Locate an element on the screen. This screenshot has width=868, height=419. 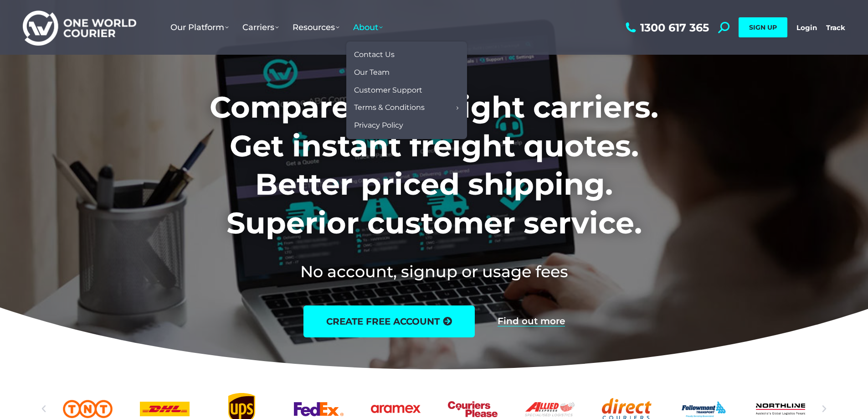
span: Contact Us is located at coordinates (374, 55).